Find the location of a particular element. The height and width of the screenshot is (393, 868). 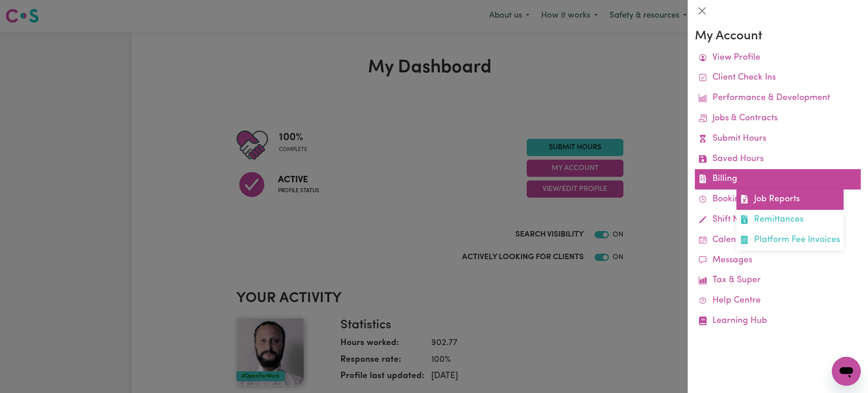

a: Saved Hours is located at coordinates (778, 159).